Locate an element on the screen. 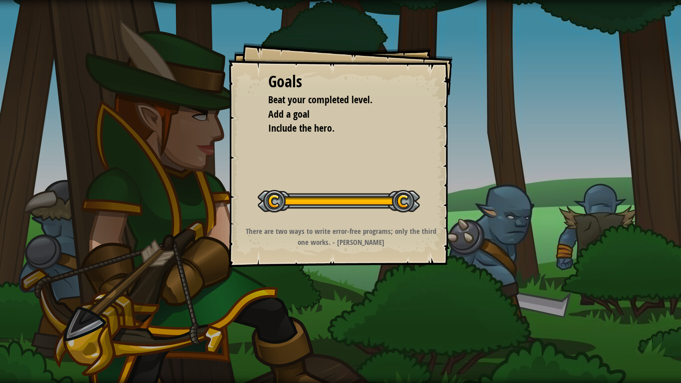 The width and height of the screenshot is (681, 383). span: Add a goal is located at coordinates (288, 114).